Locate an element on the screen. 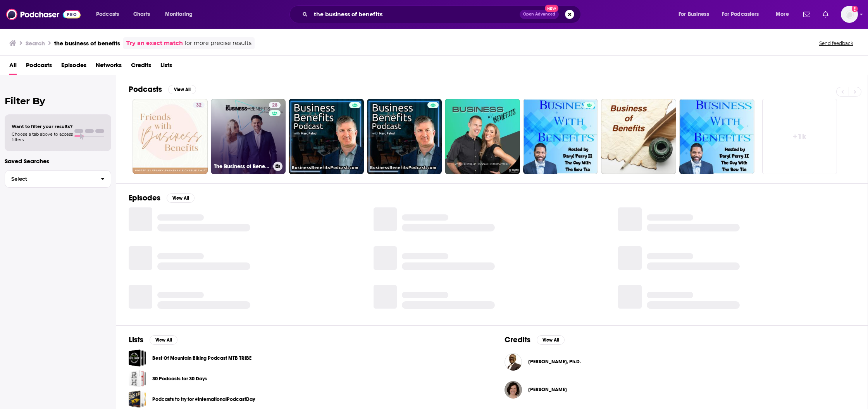 Image resolution: width=868 pixels, height=409 pixels. img: Frank Ofori-Acheampong, Ph.D. is located at coordinates (513, 361).